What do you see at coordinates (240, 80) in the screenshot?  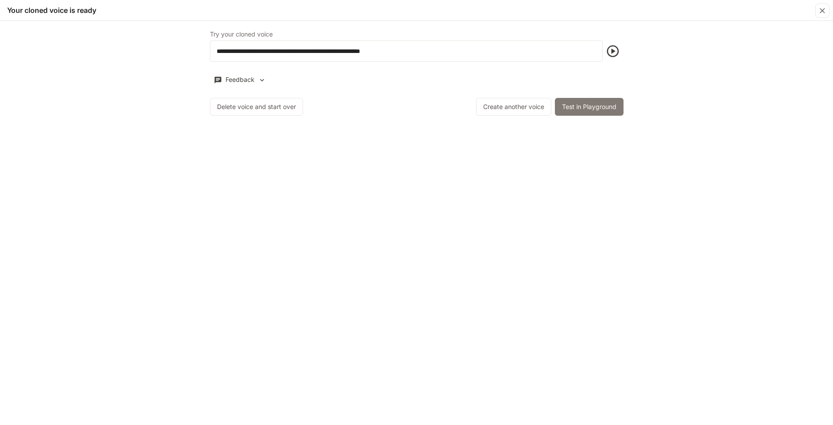 I see `button: Feedback` at bounding box center [240, 80].